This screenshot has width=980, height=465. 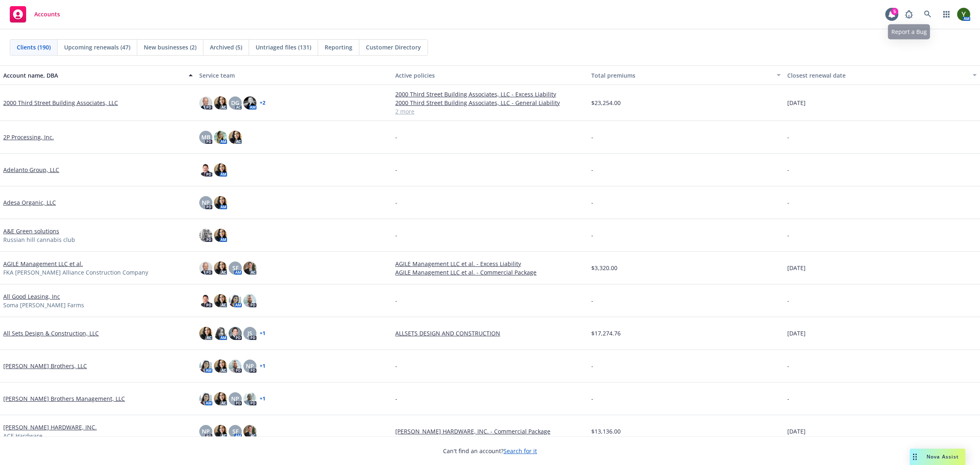 What do you see at coordinates (51, 333) in the screenshot?
I see `a: All Sets Design & Construction, LLC` at bounding box center [51, 333].